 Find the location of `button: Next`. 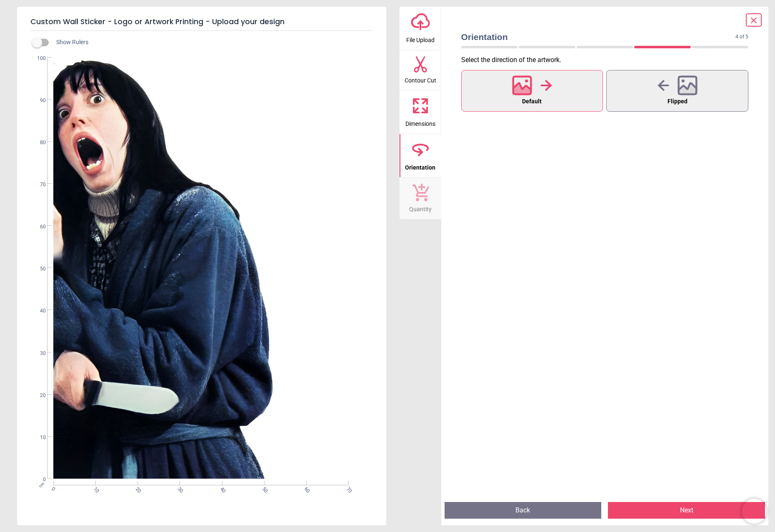

button: Next is located at coordinates (686, 510).